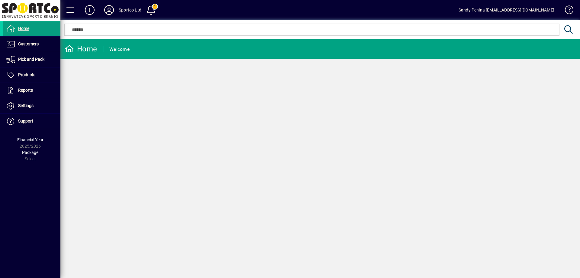  I want to click on div: Sportco Ltd, so click(130, 10).